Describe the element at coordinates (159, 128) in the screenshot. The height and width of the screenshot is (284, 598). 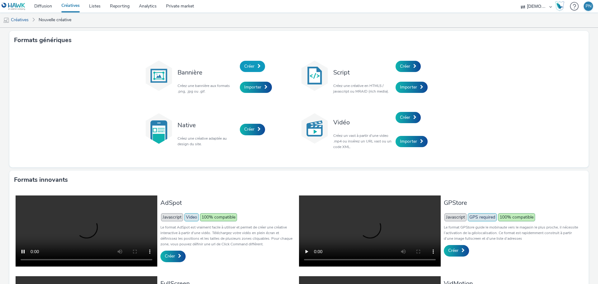
I see `img: native.svg` at that location.